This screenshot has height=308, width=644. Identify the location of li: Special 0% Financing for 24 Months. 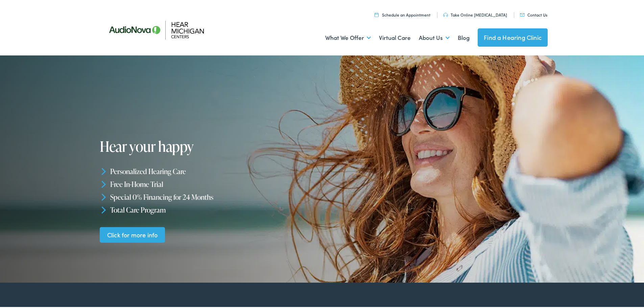
(212, 196).